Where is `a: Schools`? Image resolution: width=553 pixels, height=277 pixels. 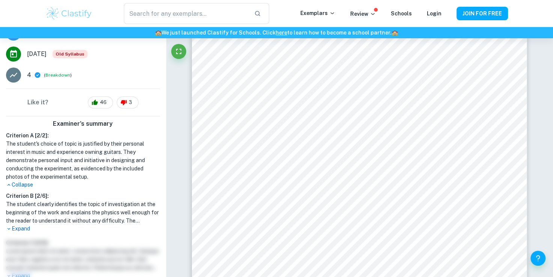 a: Schools is located at coordinates (401, 14).